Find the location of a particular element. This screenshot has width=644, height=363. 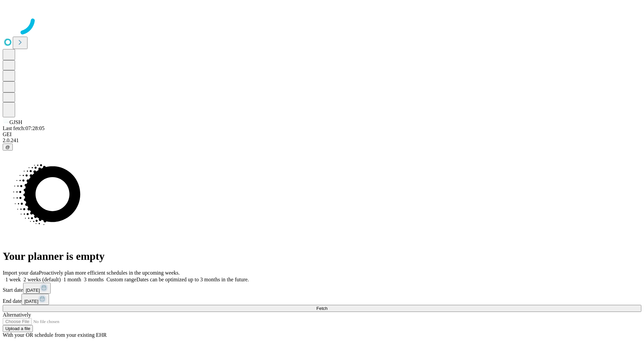

div: End date is located at coordinates (322, 299).